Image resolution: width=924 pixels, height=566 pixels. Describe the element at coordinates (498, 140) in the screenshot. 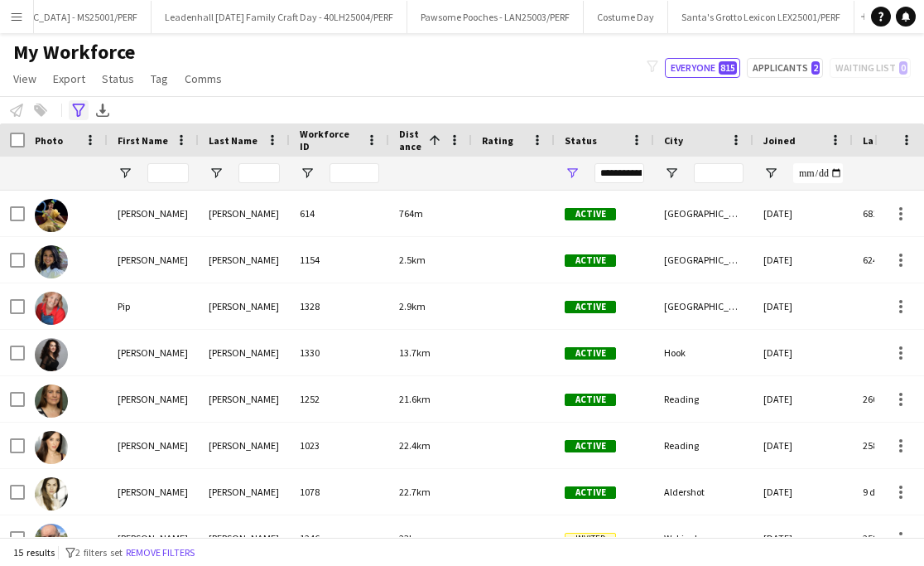

I see `span: Rating` at that location.